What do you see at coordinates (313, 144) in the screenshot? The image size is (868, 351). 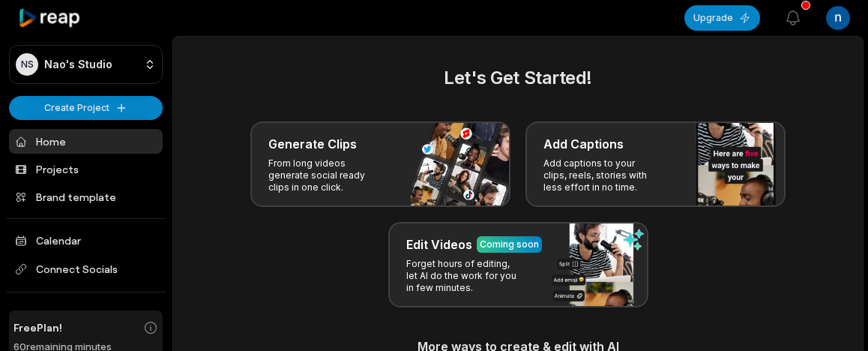 I see `h3: Generate Clips` at bounding box center [313, 144].